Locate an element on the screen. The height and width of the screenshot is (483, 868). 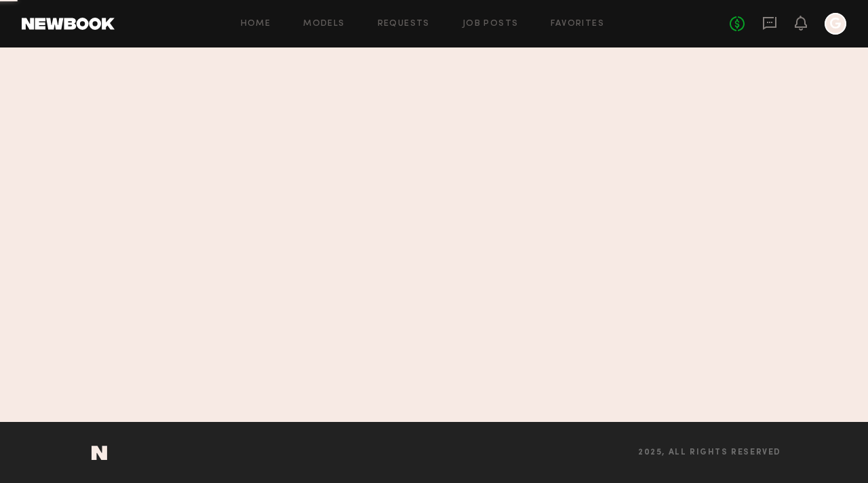
a: G is located at coordinates (836, 23).